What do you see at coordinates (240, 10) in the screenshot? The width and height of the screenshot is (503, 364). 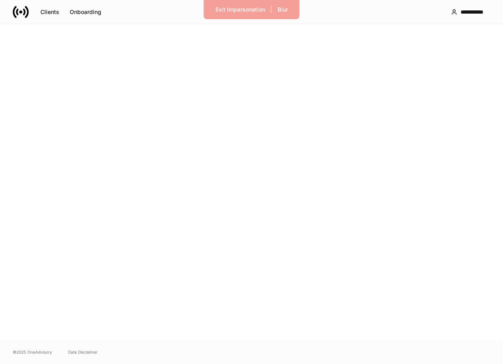 I see `button: Exit Impersonation` at bounding box center [240, 10].